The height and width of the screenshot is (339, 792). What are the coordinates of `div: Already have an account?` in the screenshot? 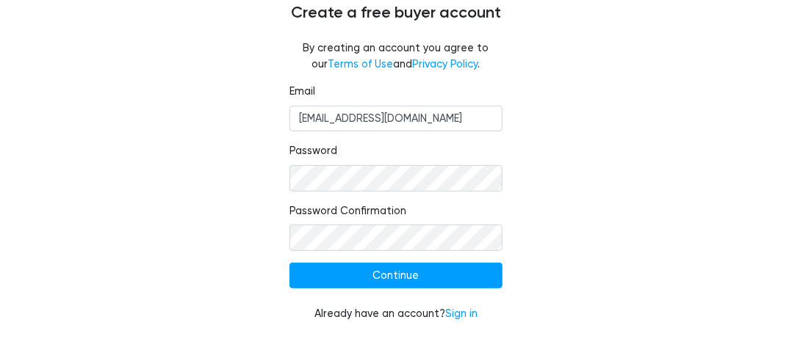 It's located at (396, 315).